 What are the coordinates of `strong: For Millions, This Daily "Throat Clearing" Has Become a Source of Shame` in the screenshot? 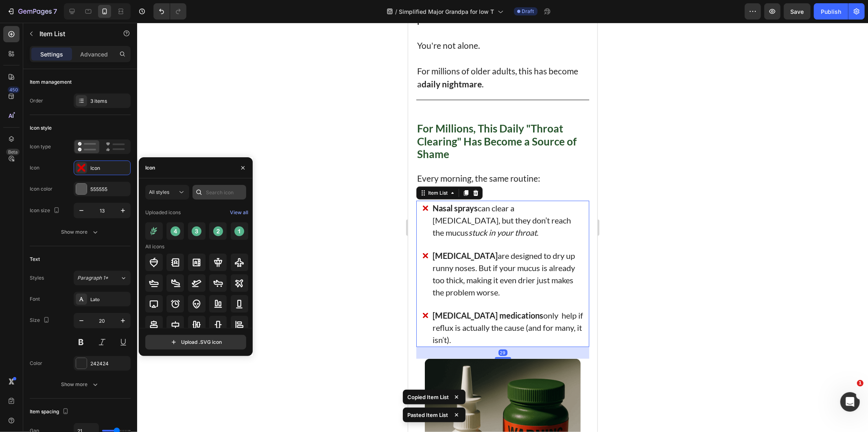 It's located at (89, 118).